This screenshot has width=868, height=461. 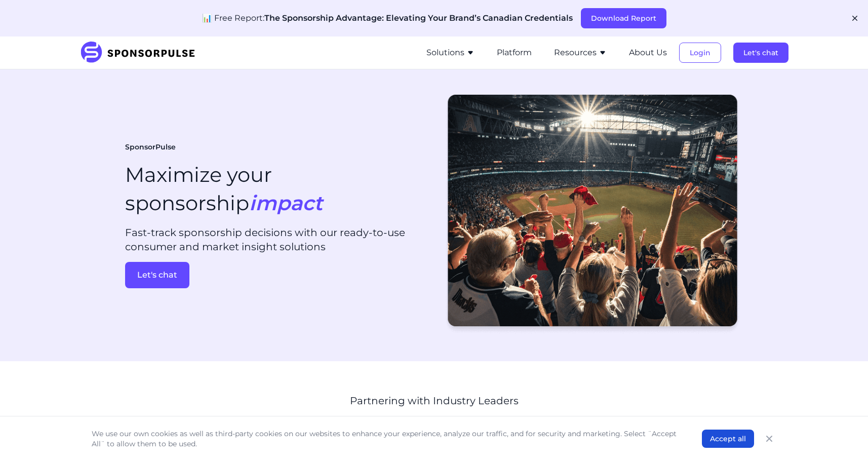 I want to click on img: SponsorPulse, so click(x=141, y=53).